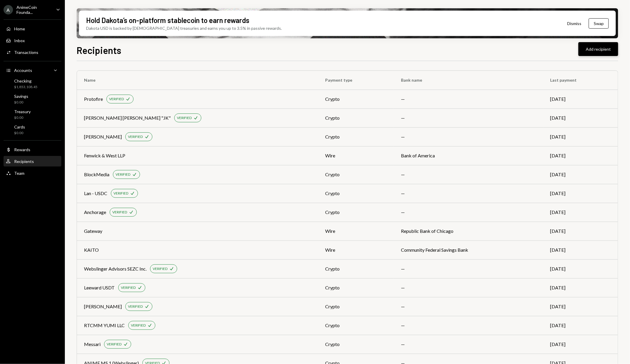  Describe the element at coordinates (32, 173) in the screenshot. I see `a: Team` at that location.